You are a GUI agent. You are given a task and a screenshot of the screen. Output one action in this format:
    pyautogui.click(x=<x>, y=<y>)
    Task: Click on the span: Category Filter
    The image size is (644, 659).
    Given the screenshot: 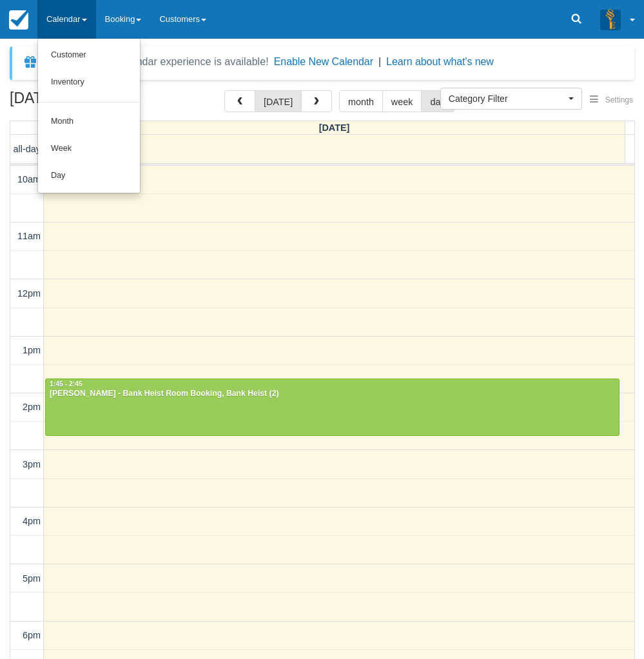 What is the action you would take?
    pyautogui.click(x=507, y=98)
    